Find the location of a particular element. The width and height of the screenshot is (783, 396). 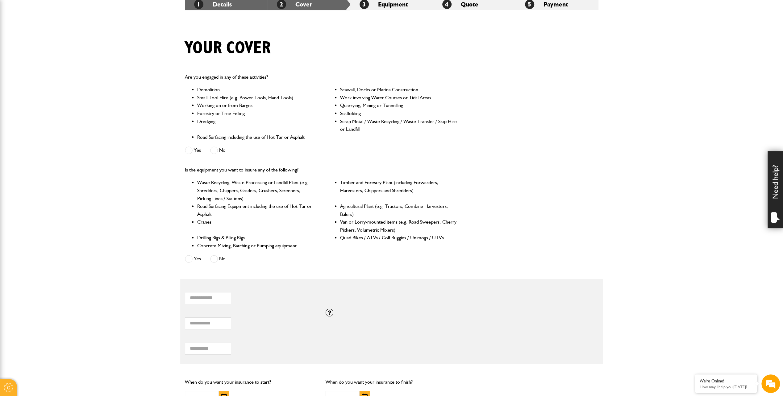

h1: Your cover is located at coordinates (228, 48).